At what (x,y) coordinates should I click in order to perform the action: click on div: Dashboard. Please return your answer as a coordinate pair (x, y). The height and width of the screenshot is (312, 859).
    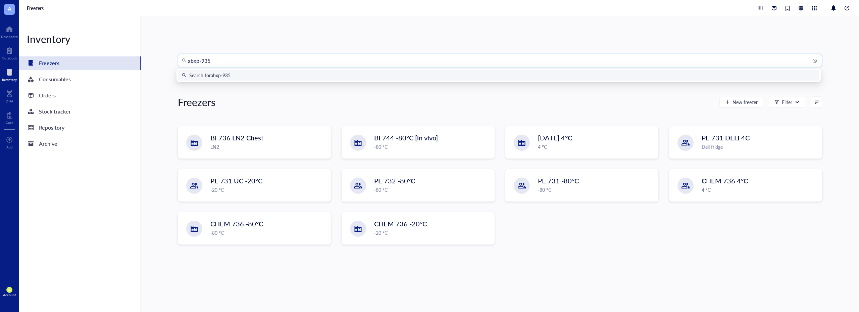
    Looking at the image, I should click on (9, 37).